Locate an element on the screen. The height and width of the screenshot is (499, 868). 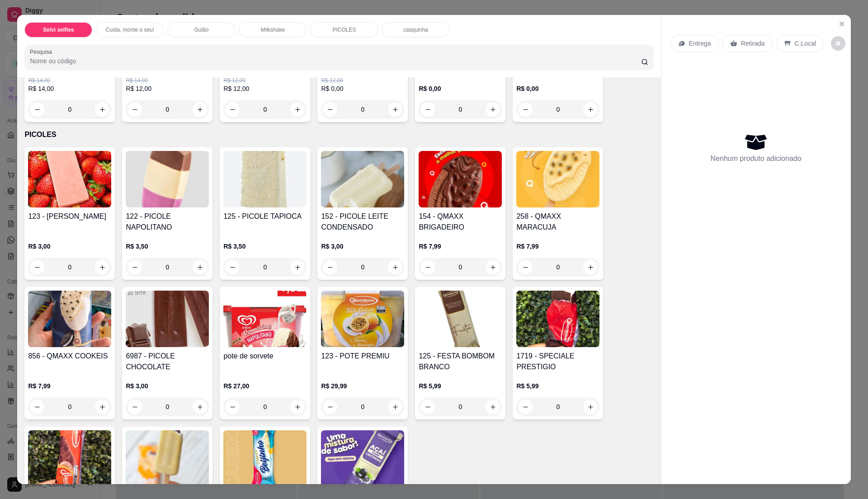
p: Milkshake is located at coordinates (273, 30).